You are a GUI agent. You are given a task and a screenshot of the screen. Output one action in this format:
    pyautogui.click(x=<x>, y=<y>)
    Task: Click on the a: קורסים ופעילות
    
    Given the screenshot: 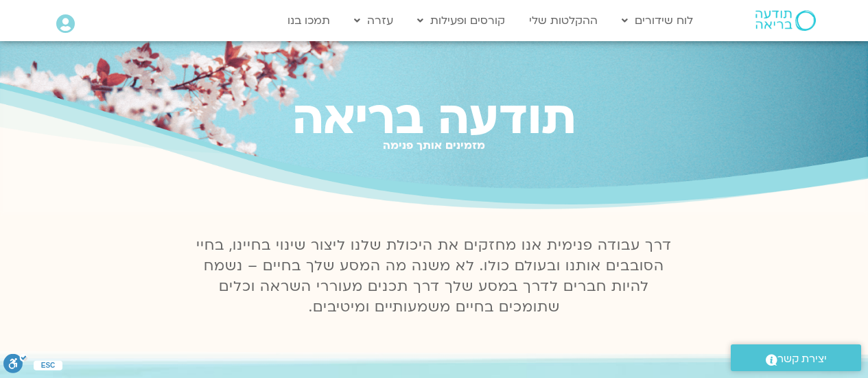 What is the action you would take?
    pyautogui.click(x=461, y=21)
    